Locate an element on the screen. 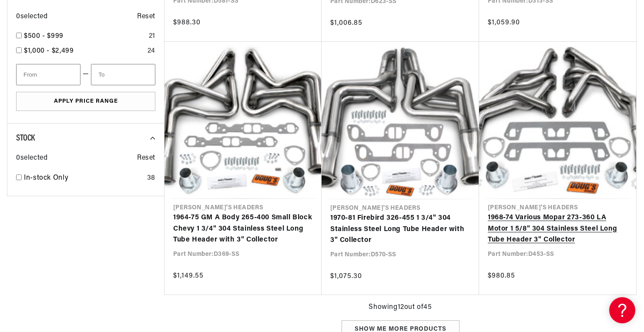 This screenshot has width=644, height=332. span: $500 - $999 is located at coordinates (44, 36).